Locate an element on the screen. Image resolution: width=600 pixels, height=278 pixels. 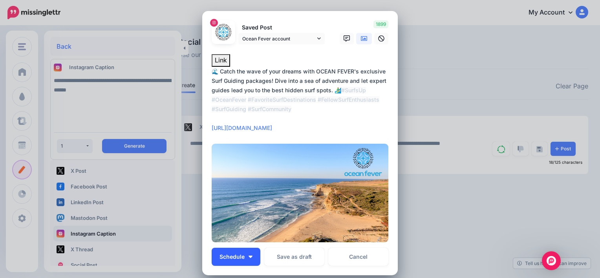
button: Schedule is located at coordinates (236, 257).